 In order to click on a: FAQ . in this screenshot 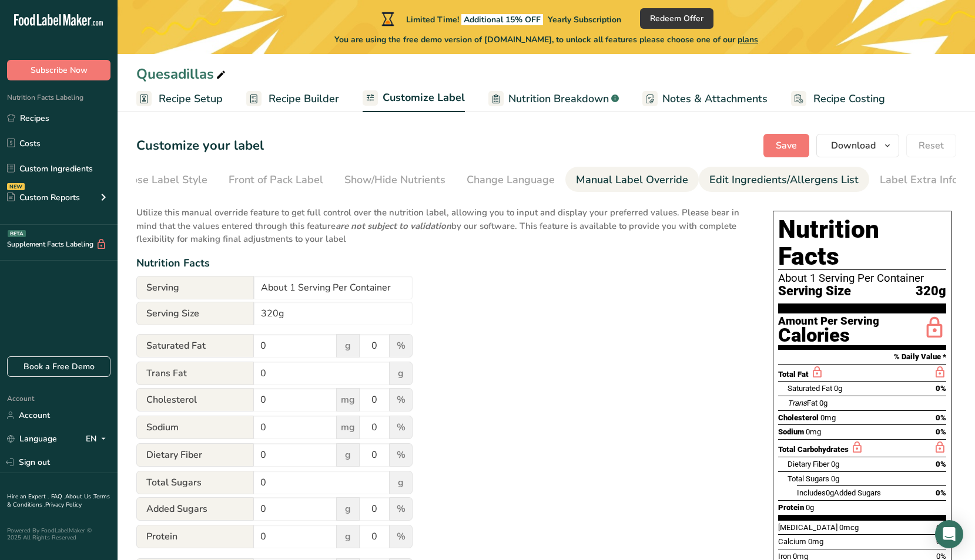, I will do `click(58, 496)`.